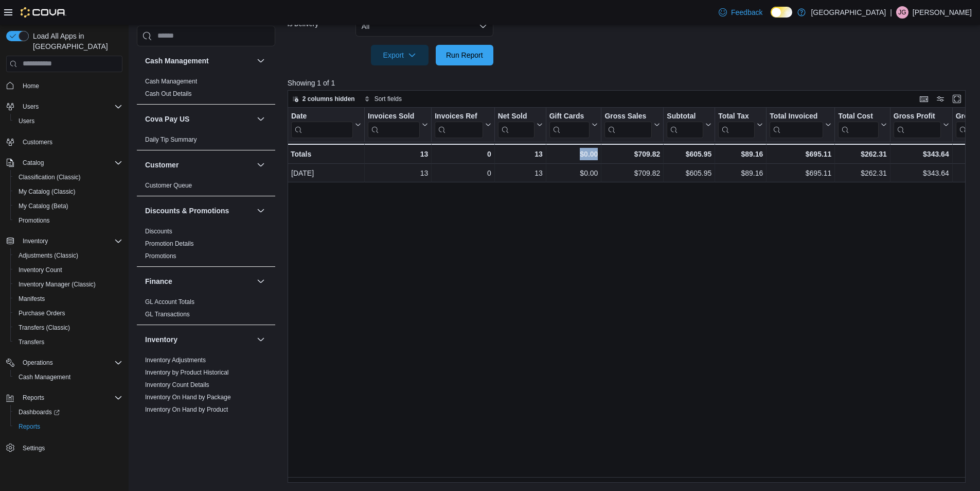  I want to click on div: $695.11, so click(801, 154).